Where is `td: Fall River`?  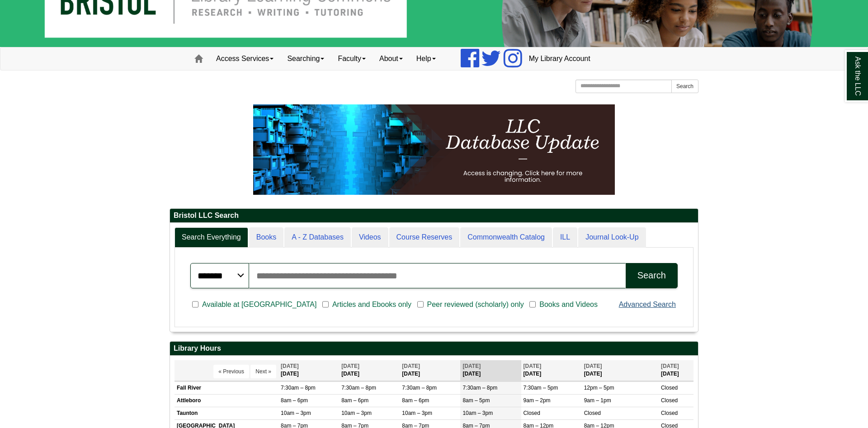
td: Fall River is located at coordinates (226, 388).